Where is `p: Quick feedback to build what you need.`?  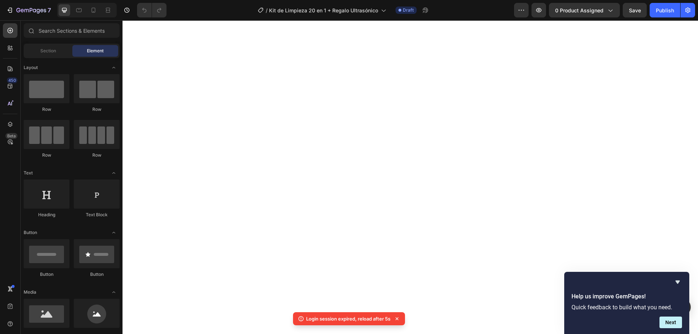 p: Quick feedback to build what you need. is located at coordinates (627, 307).